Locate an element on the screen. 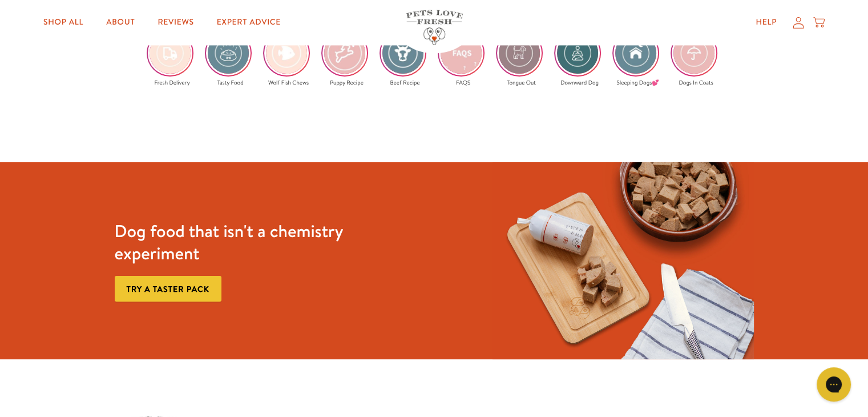 The width and height of the screenshot is (868, 417). strong: Tongue Out is located at coordinates (521, 83).